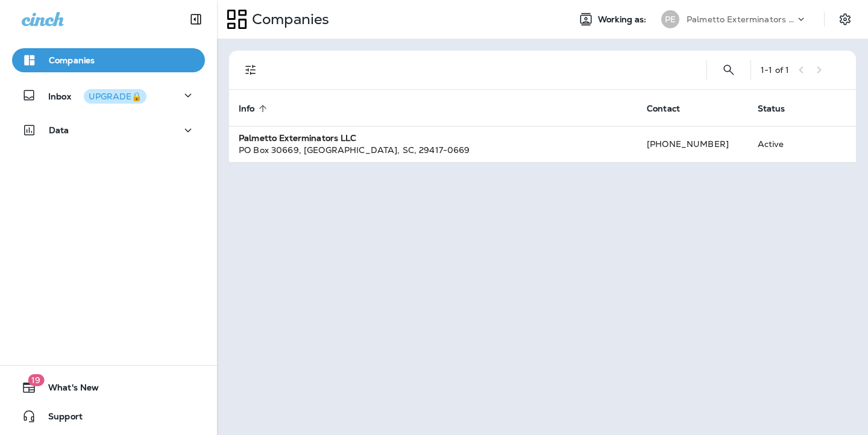 The image size is (868, 435). Describe the element at coordinates (196, 19) in the screenshot. I see `button: Collapse Sidebar` at that location.